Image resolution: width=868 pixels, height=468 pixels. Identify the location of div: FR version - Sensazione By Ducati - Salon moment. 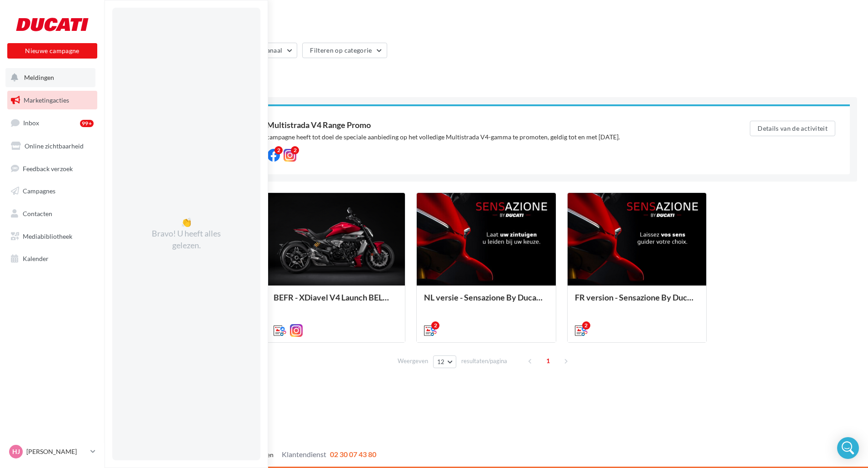
(637, 302).